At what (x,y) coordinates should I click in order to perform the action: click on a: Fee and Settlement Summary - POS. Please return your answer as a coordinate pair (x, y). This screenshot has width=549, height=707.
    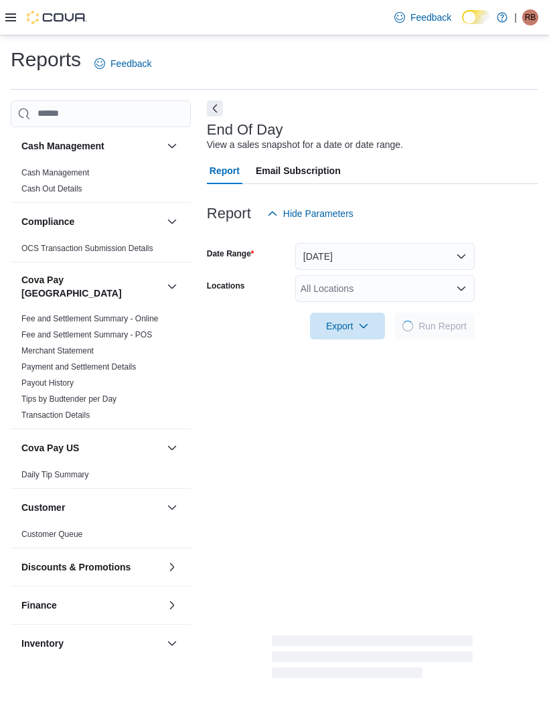
    Looking at the image, I should click on (86, 335).